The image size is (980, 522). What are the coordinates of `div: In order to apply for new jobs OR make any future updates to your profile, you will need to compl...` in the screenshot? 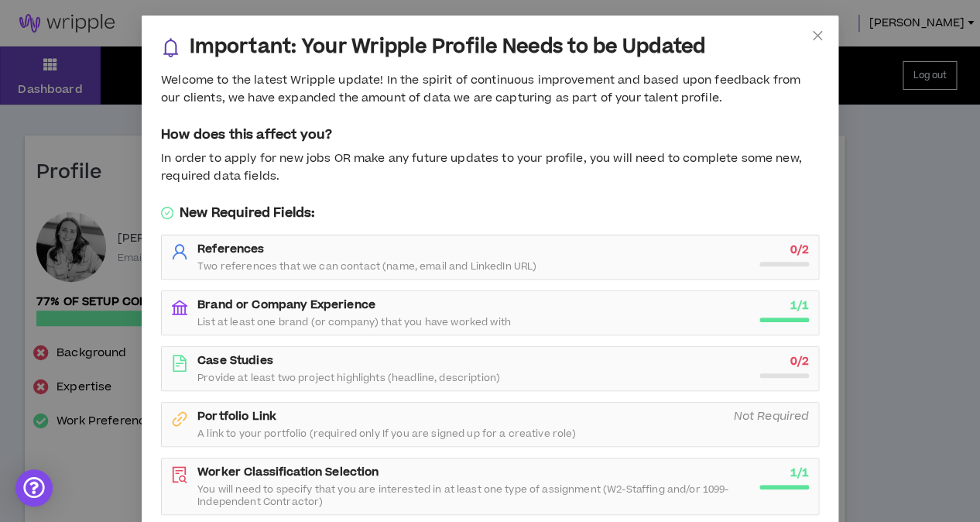 It's located at (490, 167).